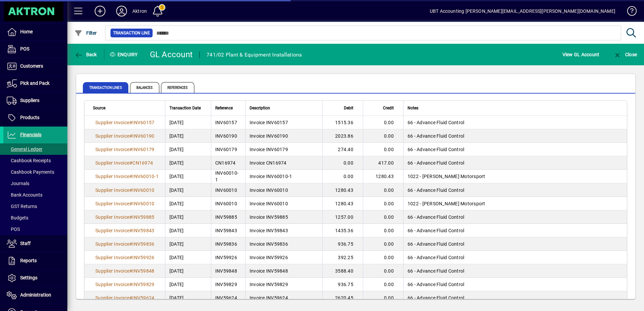  What do you see at coordinates (349, 108) in the screenshot?
I see `span: Debit` at bounding box center [349, 108].